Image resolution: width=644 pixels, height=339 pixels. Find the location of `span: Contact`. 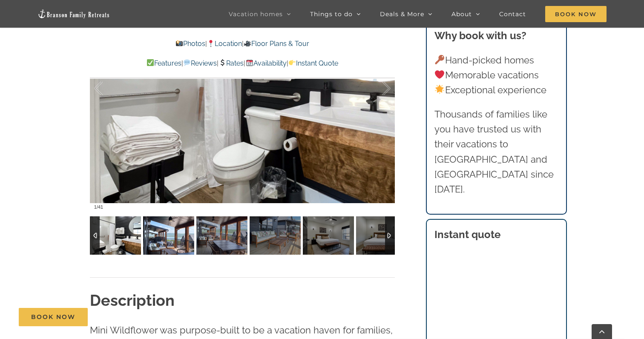

span: Contact is located at coordinates (512, 14).